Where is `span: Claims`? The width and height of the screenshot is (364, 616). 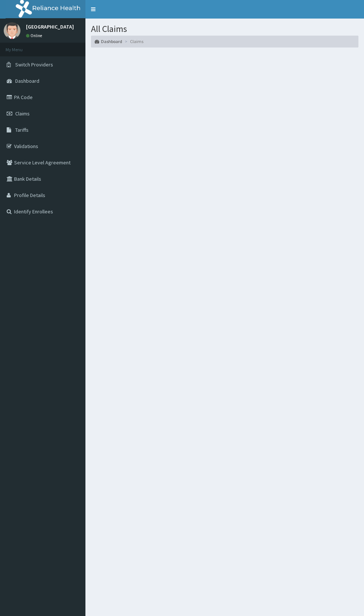
span: Claims is located at coordinates (22, 114).